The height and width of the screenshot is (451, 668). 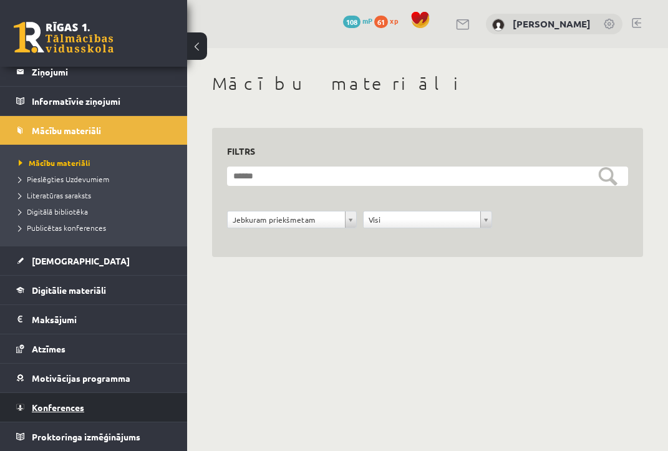 What do you see at coordinates (93, 319) in the screenshot?
I see `a: Maksājumi` at bounding box center [93, 319].